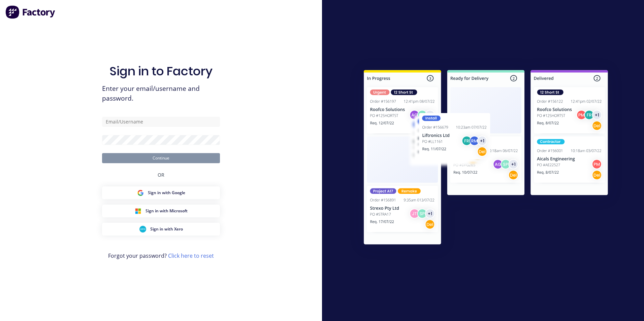 Image resolution: width=644 pixels, height=321 pixels. Describe the element at coordinates (191, 256) in the screenshot. I see `a: Click here to reset` at that location.